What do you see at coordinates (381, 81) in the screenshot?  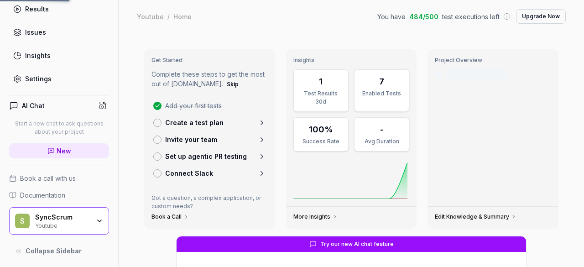 I see `div: 7` at bounding box center [381, 81].